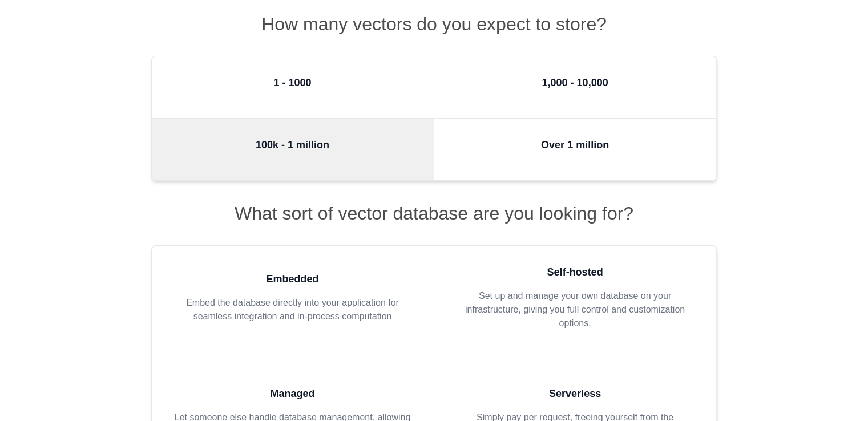 Image resolution: width=868 pixels, height=421 pixels. I want to click on p: Embed the database directly into your application for seamless integration and in-process computa..., so click(293, 310).